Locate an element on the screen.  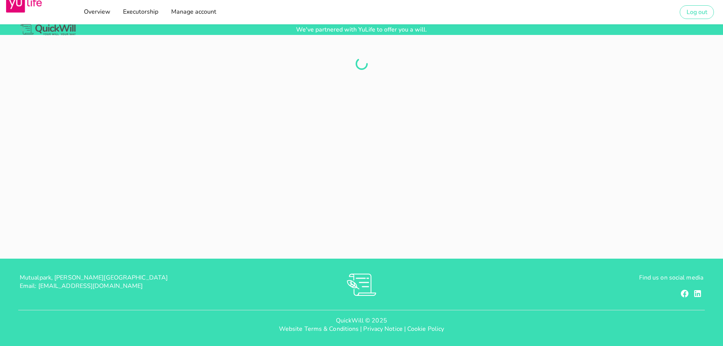
span: Manage account is located at coordinates (193, 12).